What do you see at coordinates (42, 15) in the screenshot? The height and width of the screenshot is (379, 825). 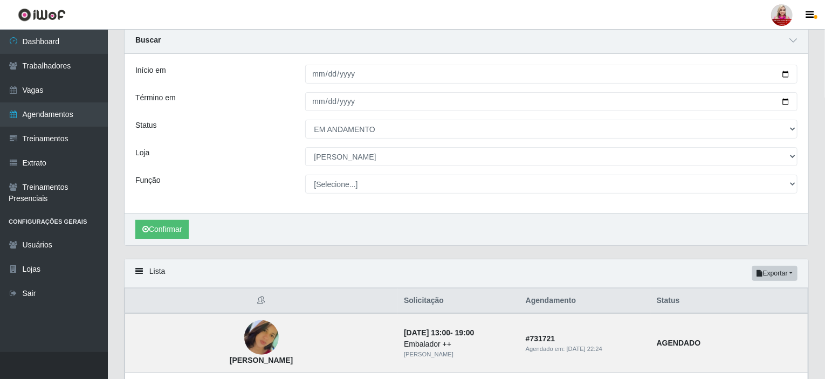 I see `img: CoreUI Logo` at bounding box center [42, 15].